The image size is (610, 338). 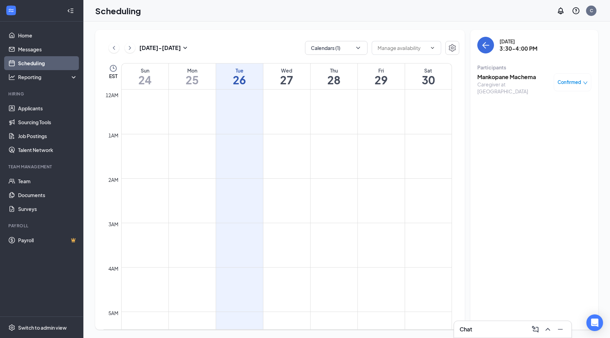 I want to click on a: Talent Network, so click(x=48, y=150).